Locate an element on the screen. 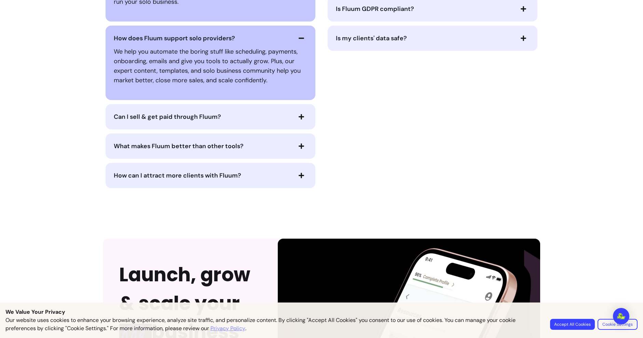 This screenshot has height=338, width=643. a: Privacy Policy is located at coordinates (228, 329).